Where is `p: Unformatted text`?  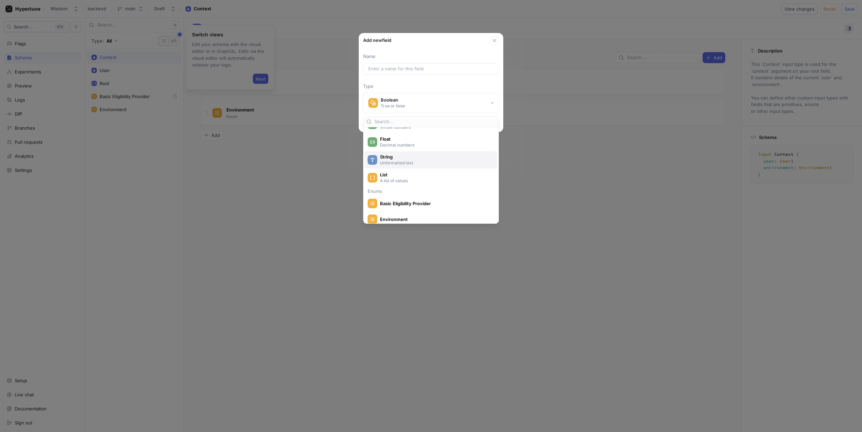
p: Unformatted text is located at coordinates (435, 163).